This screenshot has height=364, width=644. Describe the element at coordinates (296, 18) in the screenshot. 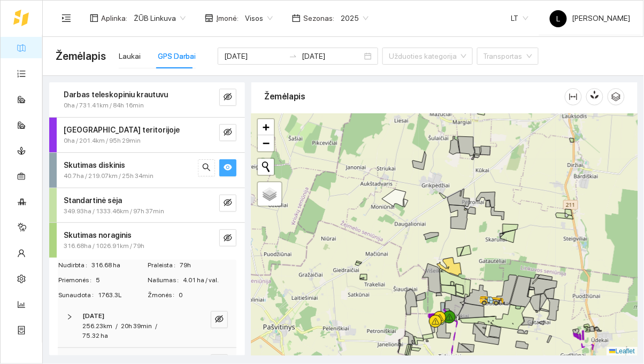

I see `span: calendar` at that location.